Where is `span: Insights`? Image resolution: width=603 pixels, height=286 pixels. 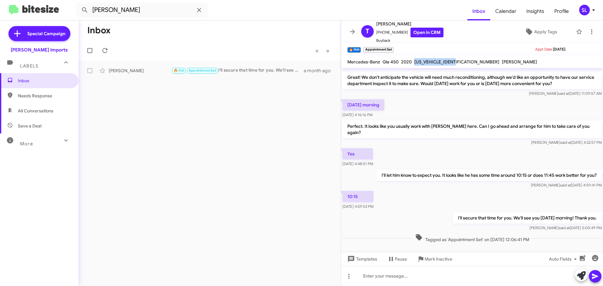 span: Insights is located at coordinates (535, 11).